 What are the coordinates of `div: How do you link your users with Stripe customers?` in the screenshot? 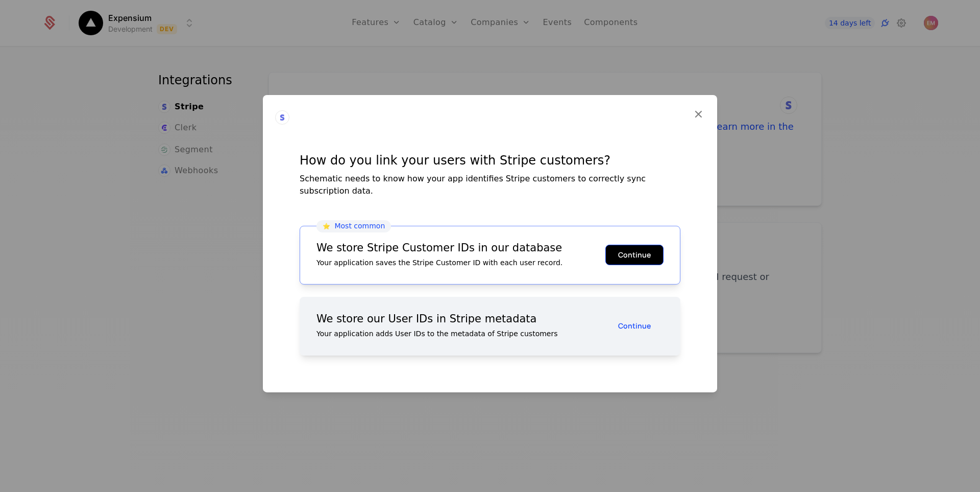 It's located at (490, 160).